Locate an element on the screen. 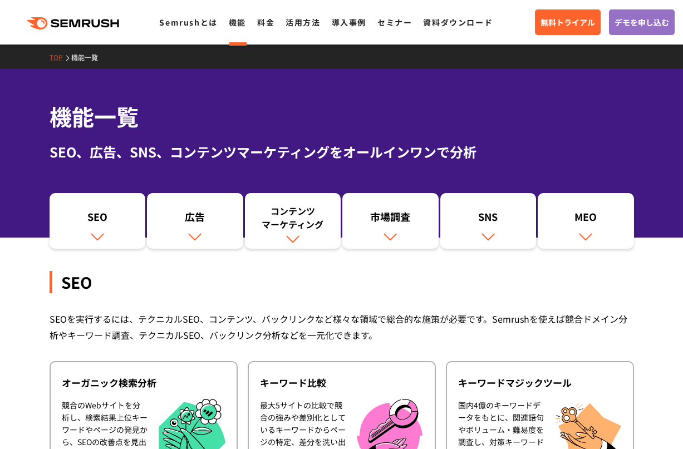 The height and width of the screenshot is (449, 683). a: SEO is located at coordinates (97, 221).